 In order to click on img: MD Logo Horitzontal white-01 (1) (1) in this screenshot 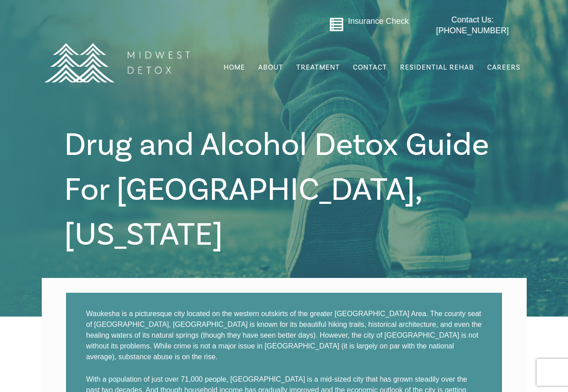, I will do `click(117, 62)`.